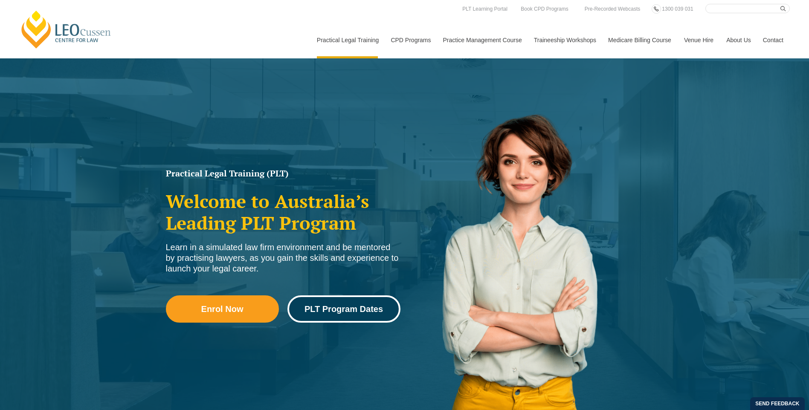 The height and width of the screenshot is (410, 809). I want to click on a: Book CPD Programs, so click(544, 9).